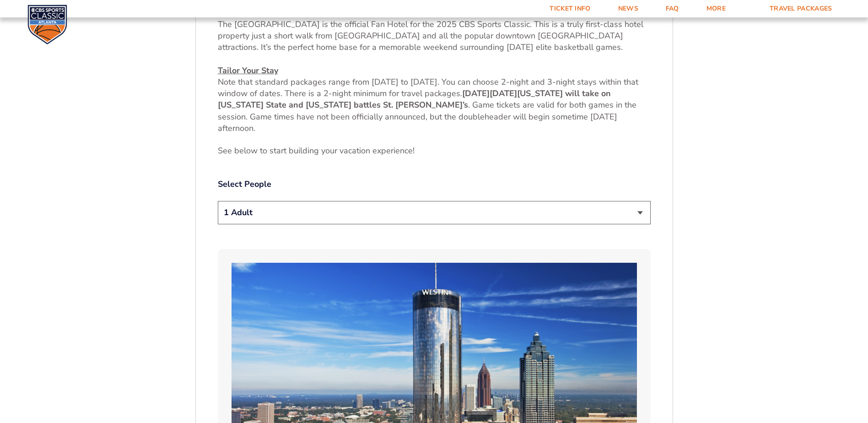  Describe the element at coordinates (248, 71) in the screenshot. I see `u: Tailor Your Stay` at that location.